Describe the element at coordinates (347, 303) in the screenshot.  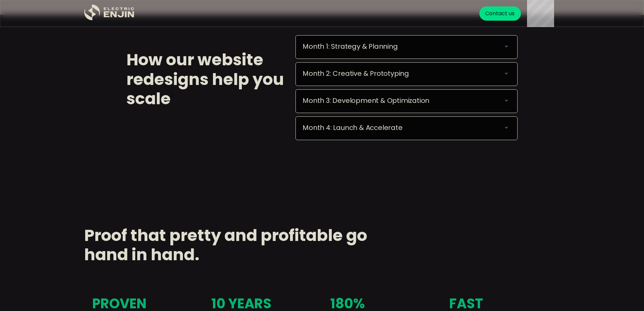
I see `div: 180%` at that location.